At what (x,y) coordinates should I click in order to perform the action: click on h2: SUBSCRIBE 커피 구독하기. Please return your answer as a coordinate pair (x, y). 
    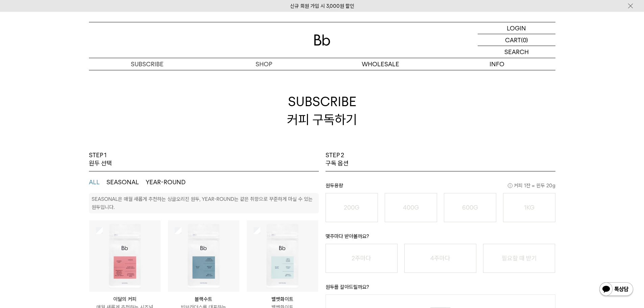
    Looking at the image, I should click on (322, 110).